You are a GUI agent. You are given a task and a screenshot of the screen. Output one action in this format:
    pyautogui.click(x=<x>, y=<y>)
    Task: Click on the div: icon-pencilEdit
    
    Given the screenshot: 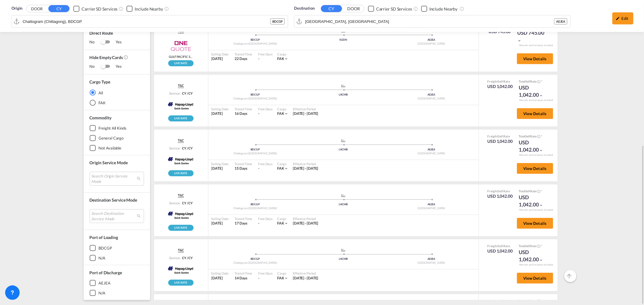 What is the action you would take?
    pyautogui.click(x=623, y=18)
    